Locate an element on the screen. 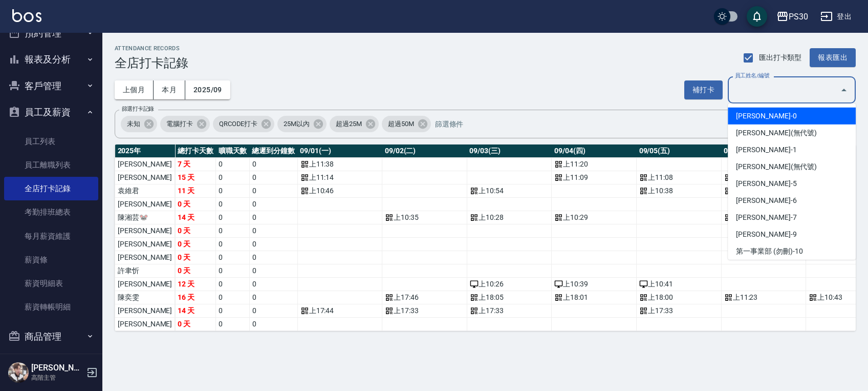 This screenshot has width=868, height=391. td: 14 天 is located at coordinates (196, 311).